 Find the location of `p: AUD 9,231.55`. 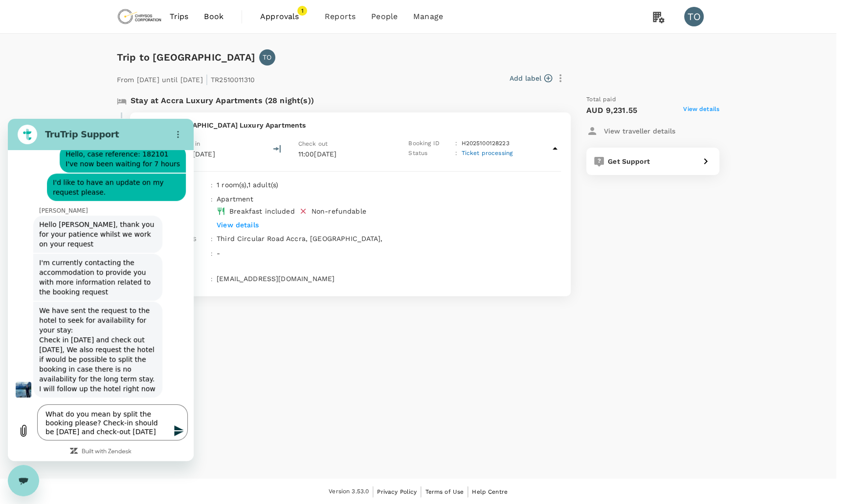

p: AUD 9,231.55 is located at coordinates (612, 110).